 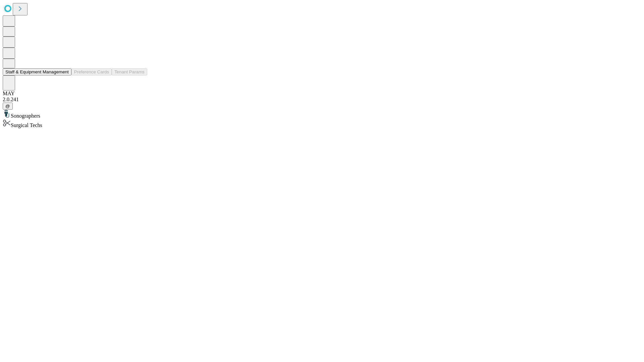 What do you see at coordinates (91, 72) in the screenshot?
I see `button: Preference Cards` at bounding box center [91, 72].